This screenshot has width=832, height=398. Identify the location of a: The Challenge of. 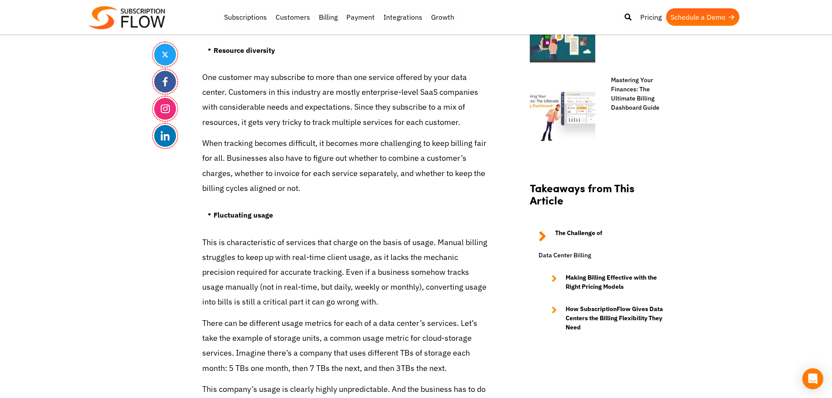
(600, 236).